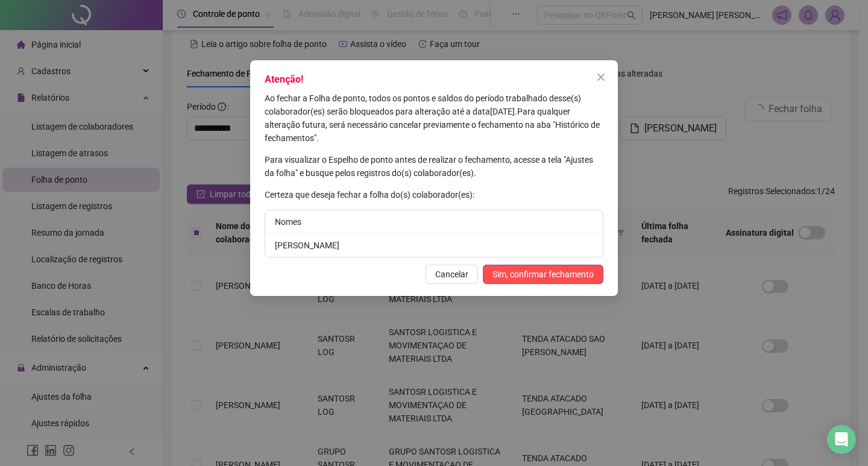 The height and width of the screenshot is (466, 868). I want to click on span: Certeza que deseja fechar a folha do(s) colaborador(es):, so click(370, 194).